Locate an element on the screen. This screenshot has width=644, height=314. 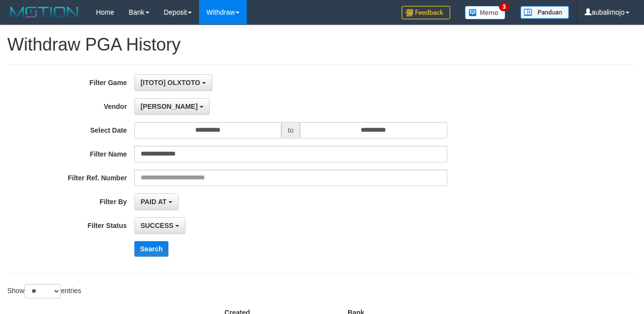
label: Show entries is located at coordinates (44, 292).